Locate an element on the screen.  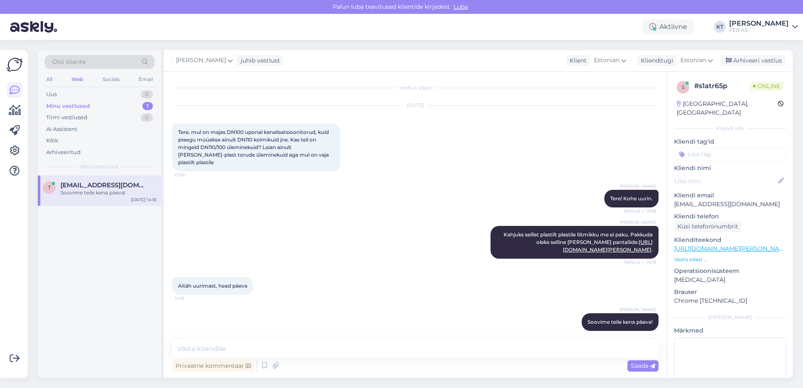
span: 14:20 is located at coordinates (640, 334).